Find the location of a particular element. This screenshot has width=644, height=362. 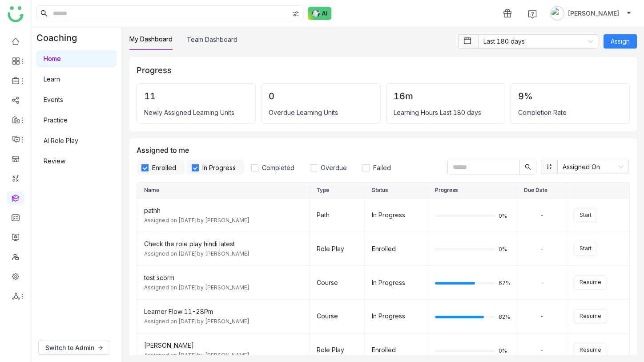

img: logo is located at coordinates (16, 15).